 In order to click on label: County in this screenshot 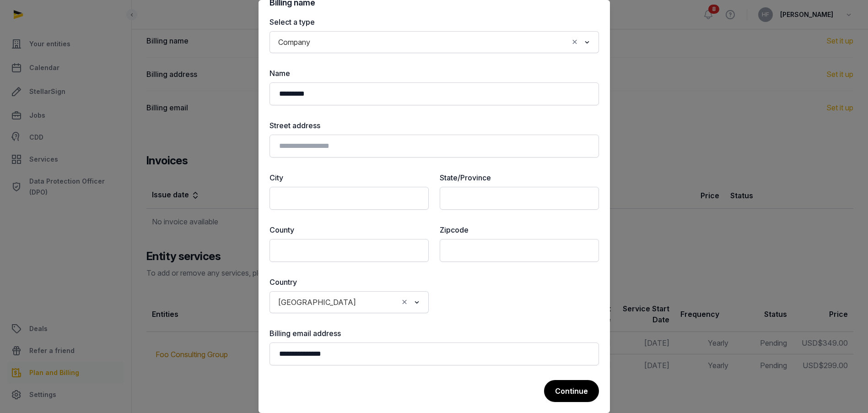, I will do `click(350, 229)`.